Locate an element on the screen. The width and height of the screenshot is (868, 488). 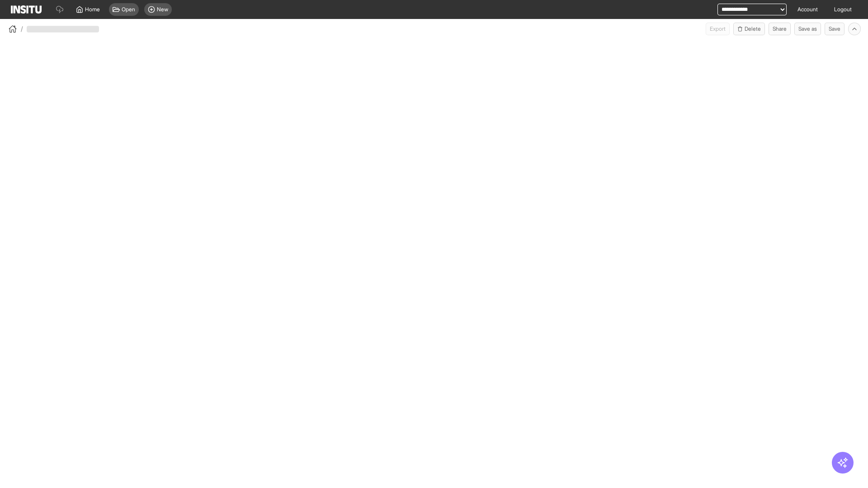
button: Share is located at coordinates (780, 29).